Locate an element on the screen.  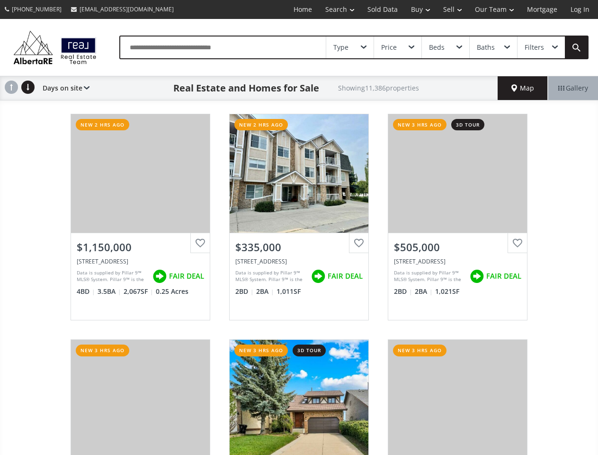
h2: Showing 11,386 properties is located at coordinates (378, 88).